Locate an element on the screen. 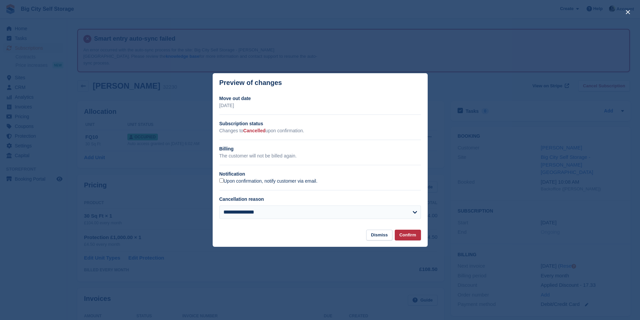 Image resolution: width=640 pixels, height=320 pixels. h2: Billing is located at coordinates (320, 149).